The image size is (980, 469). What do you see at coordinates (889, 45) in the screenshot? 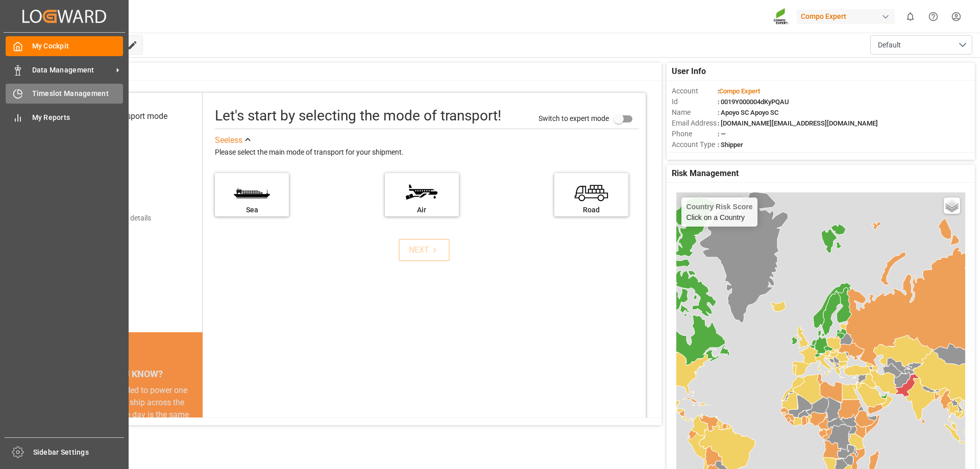
I see `span: Default` at bounding box center [889, 45].